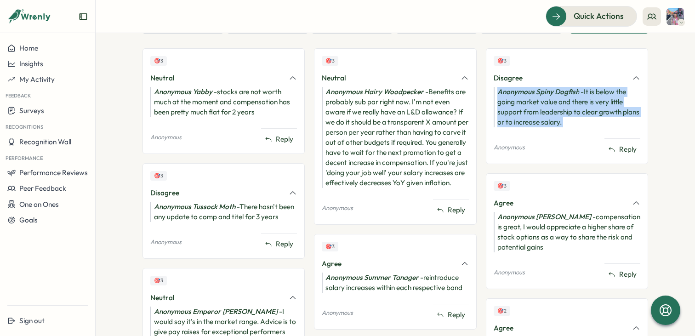 Image resolution: width=695 pixels, height=336 pixels. Describe the element at coordinates (567, 107) in the screenshot. I see `div: - It is below the going market value and there is very little support from leadership to clear gr...` at that location.